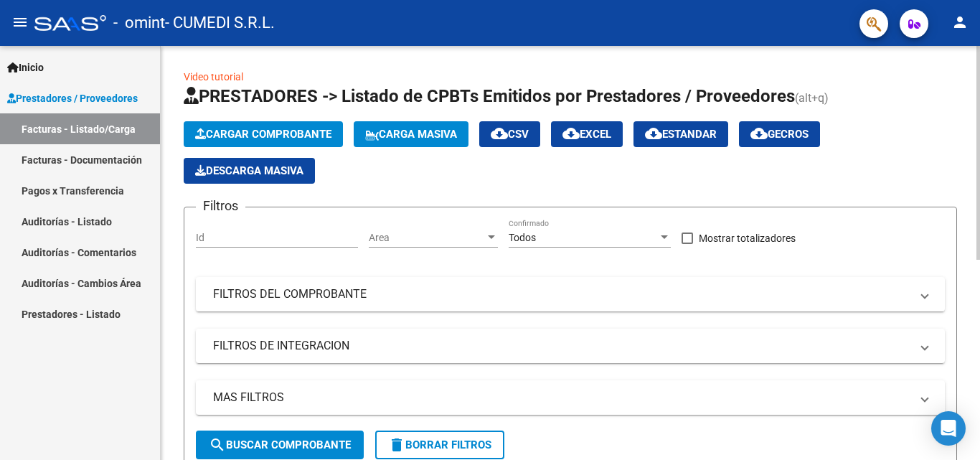 The height and width of the screenshot is (460, 980). What do you see at coordinates (562, 346) in the screenshot?
I see `mat-panel-title: FILTROS DE INTEGRACION` at bounding box center [562, 346].